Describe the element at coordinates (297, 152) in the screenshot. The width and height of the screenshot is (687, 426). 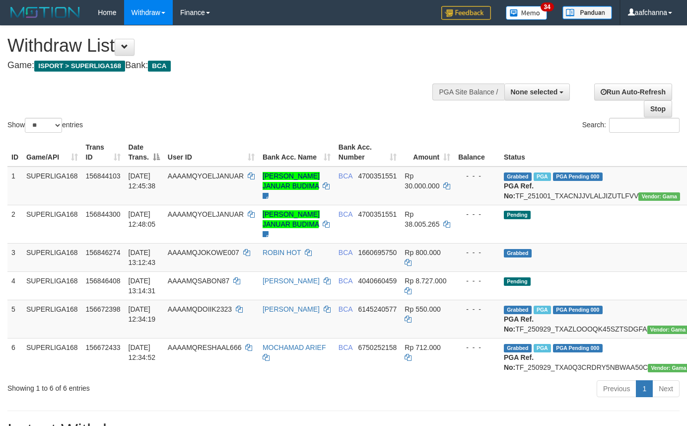
I see `th: Bank Acc. Name: activate to sort column ascending` at that location.